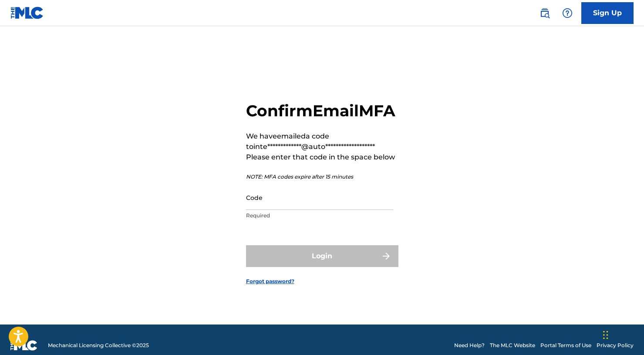  I want to click on a: Public Search, so click(545, 13).